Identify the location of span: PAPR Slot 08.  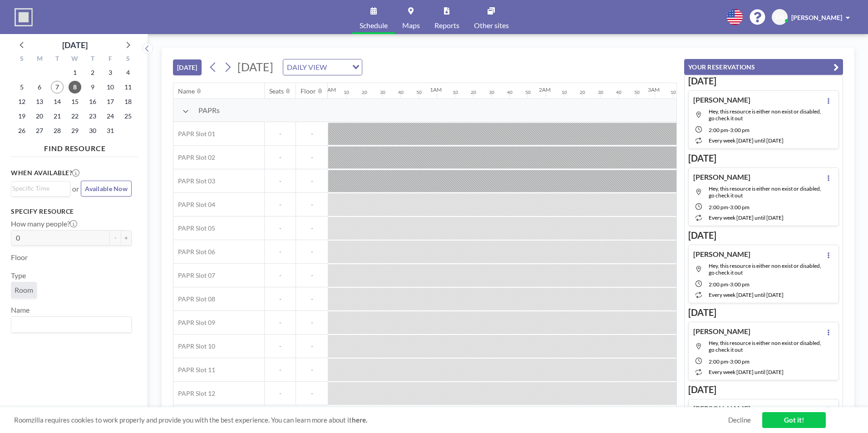
(194, 300).